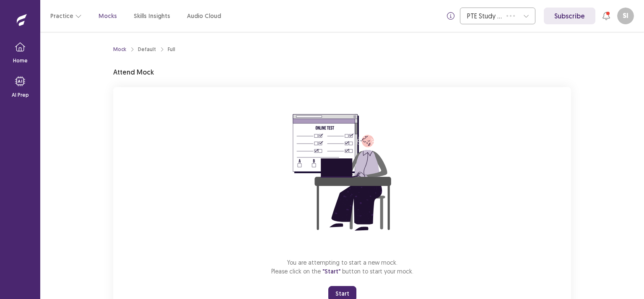 Image resolution: width=644 pixels, height=299 pixels. I want to click on button: info, so click(450, 16).